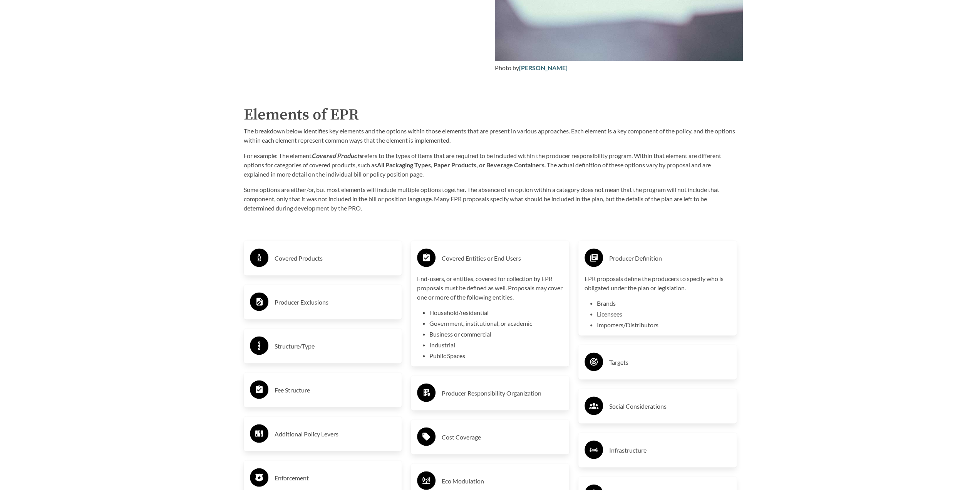  Describe the element at coordinates (670, 362) in the screenshot. I see `h3: Targets` at that location.